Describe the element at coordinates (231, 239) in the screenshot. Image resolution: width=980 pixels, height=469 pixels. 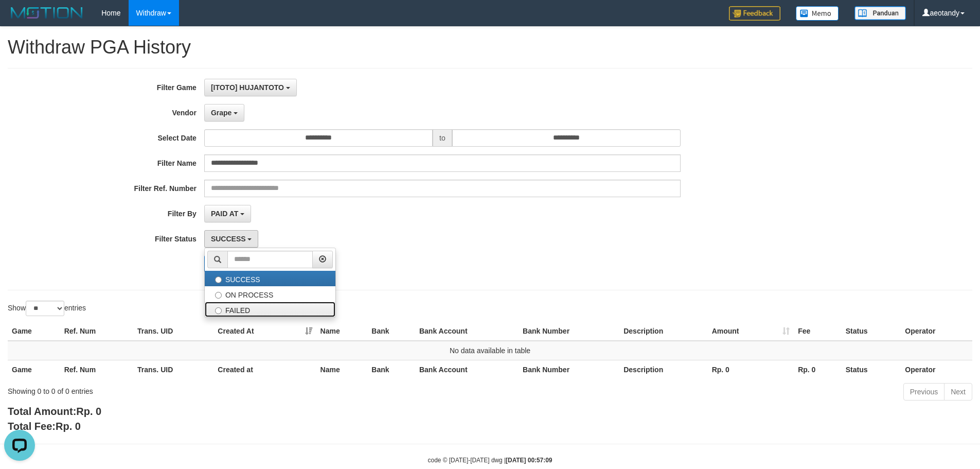
I see `button: SUCCESS` at that location.